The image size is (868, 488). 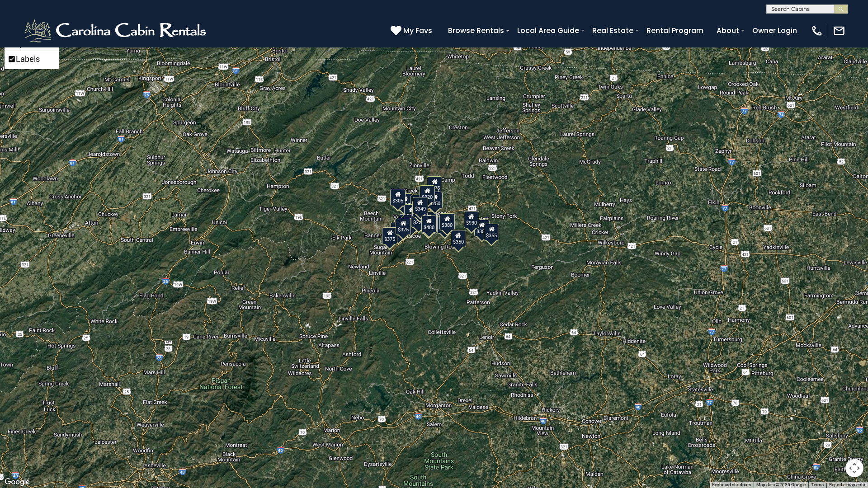 What do you see at coordinates (413, 31) in the screenshot?
I see `a: My Favs` at bounding box center [413, 31].